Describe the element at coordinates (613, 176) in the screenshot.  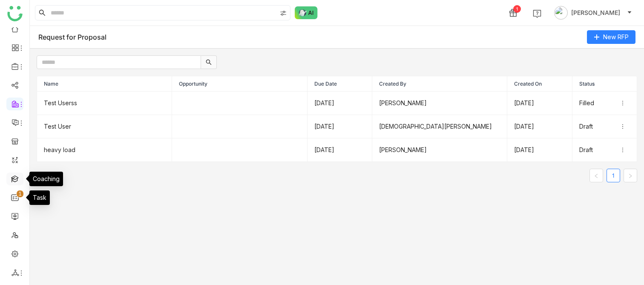
I see `li: 1` at that location.